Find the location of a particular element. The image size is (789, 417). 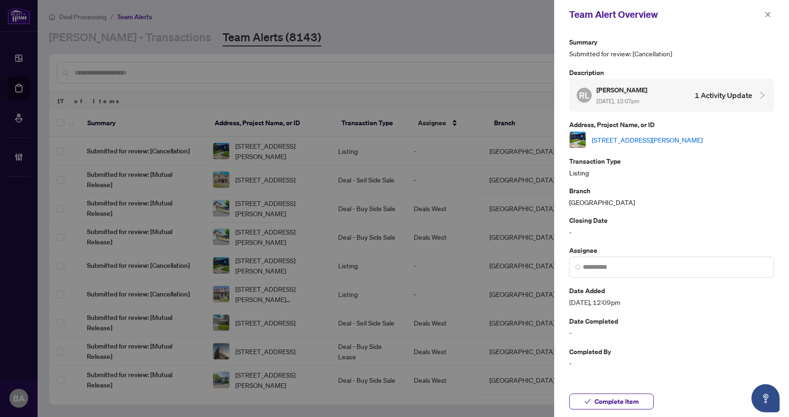

img: search_icon is located at coordinates (578, 268).